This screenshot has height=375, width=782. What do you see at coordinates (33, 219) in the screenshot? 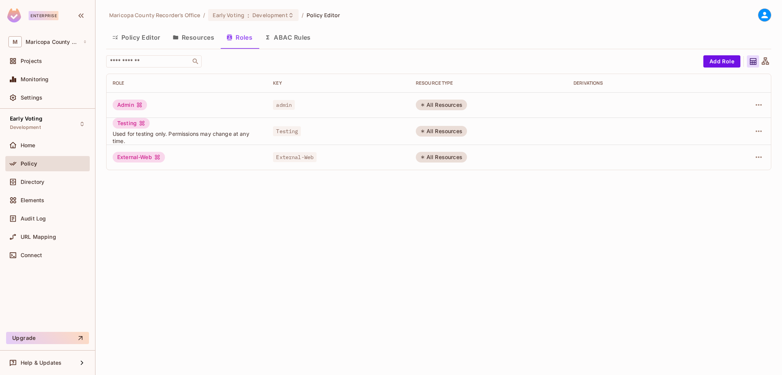
I see `span: Audit Log` at bounding box center [33, 219].